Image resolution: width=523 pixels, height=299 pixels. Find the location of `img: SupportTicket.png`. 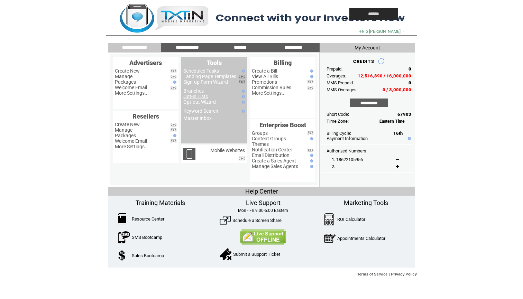

img: SupportTicket.png is located at coordinates (226, 254).